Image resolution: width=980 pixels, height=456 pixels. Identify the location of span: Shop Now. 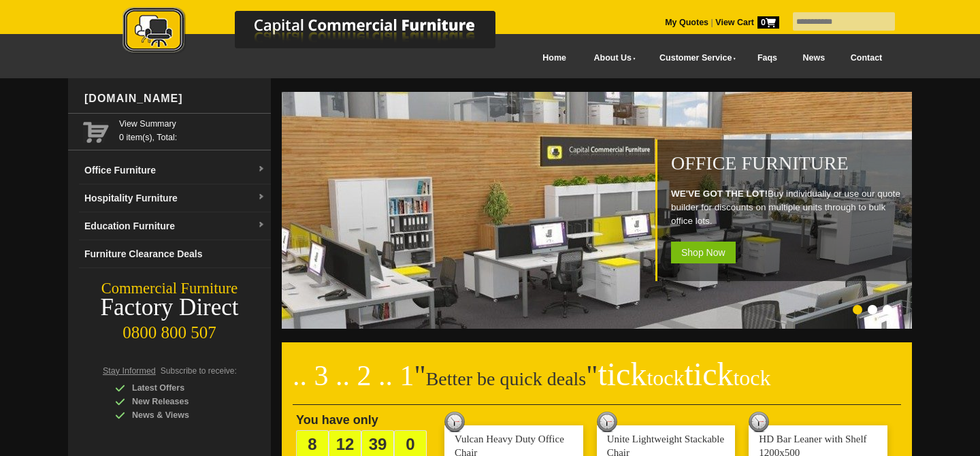
(703, 252).